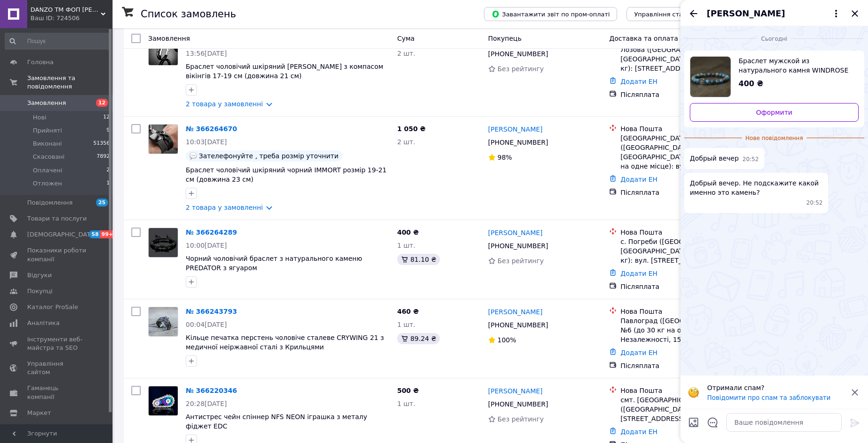  What do you see at coordinates (406, 38) in the screenshot?
I see `span: Cума` at bounding box center [406, 38].